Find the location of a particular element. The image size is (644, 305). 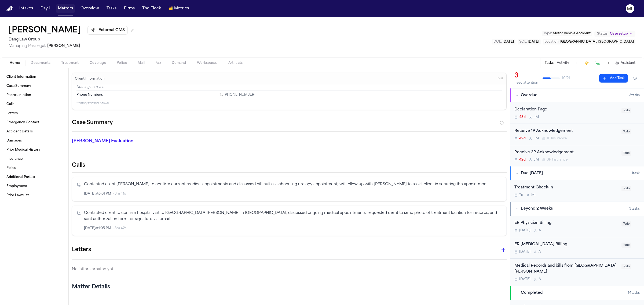

a: The Flock is located at coordinates (151, 9).